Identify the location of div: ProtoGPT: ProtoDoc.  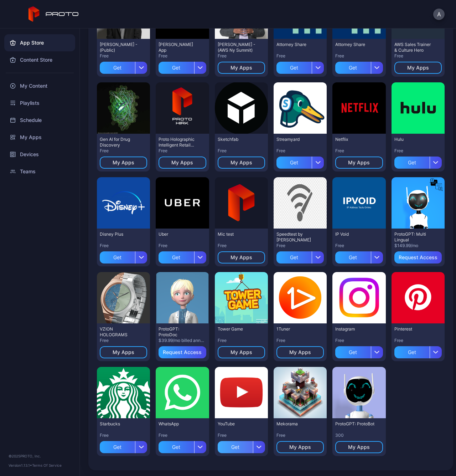
(178, 331).